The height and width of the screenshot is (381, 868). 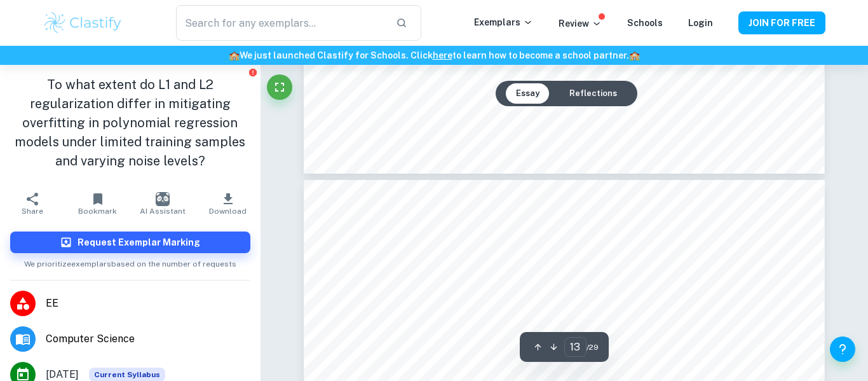 What do you see at coordinates (163, 211) in the screenshot?
I see `span: AI Assistant` at bounding box center [163, 211].